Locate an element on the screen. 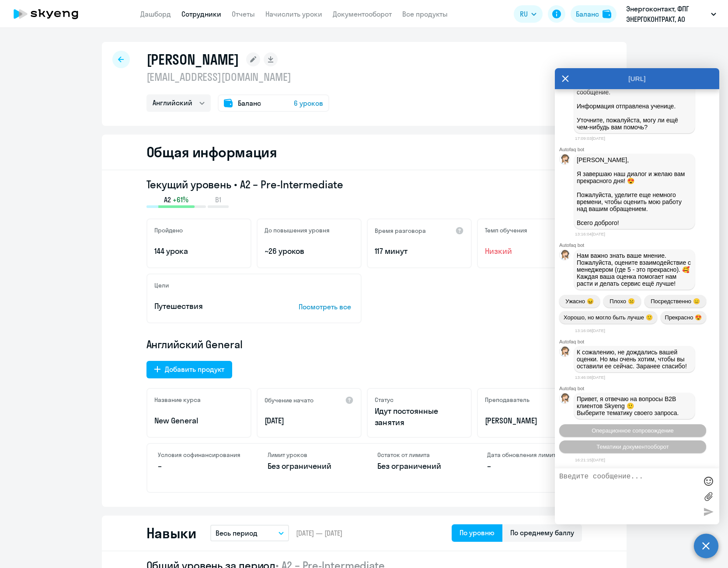 The image size is (728, 568). img: balance is located at coordinates (607, 14).